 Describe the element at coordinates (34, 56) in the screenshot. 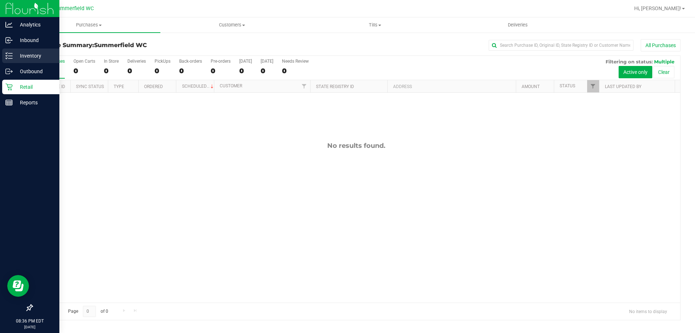

I see `p: Inventory` at that location.